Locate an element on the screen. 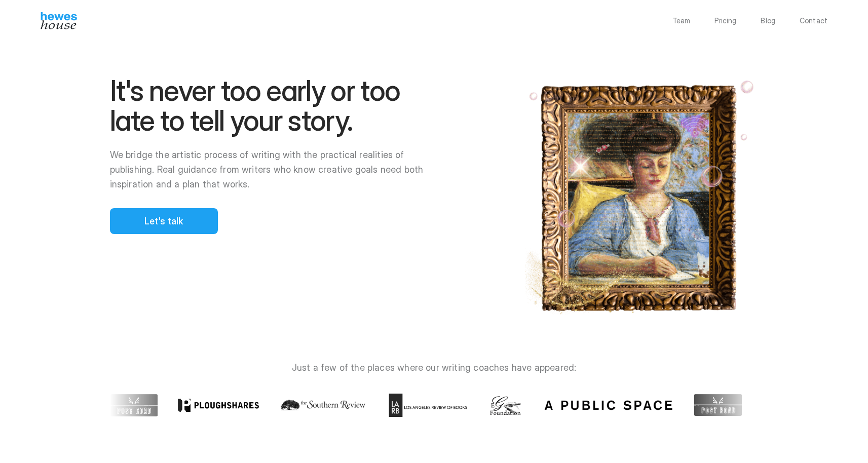 The image size is (868, 463). a: Team is located at coordinates (681, 20).